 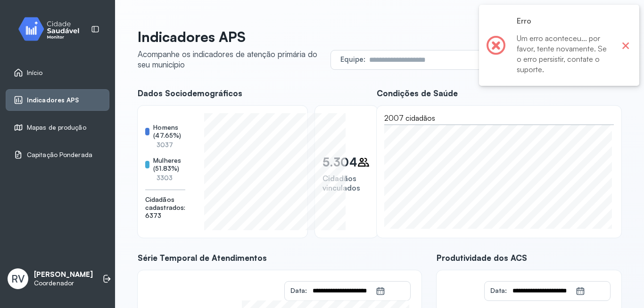 What do you see at coordinates (53, 100) in the screenshot?
I see `span: Indicadores APS` at bounding box center [53, 100].